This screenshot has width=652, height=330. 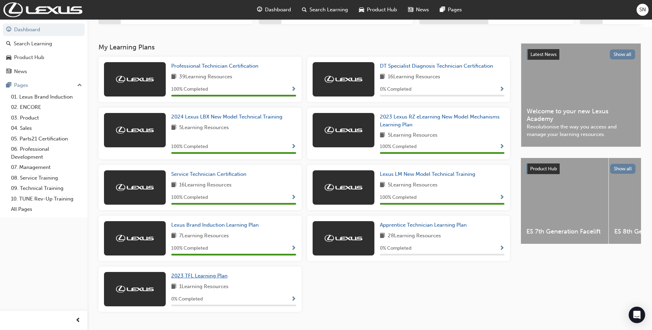 I want to click on span: 2023 TFL Learning Plan, so click(x=199, y=275).